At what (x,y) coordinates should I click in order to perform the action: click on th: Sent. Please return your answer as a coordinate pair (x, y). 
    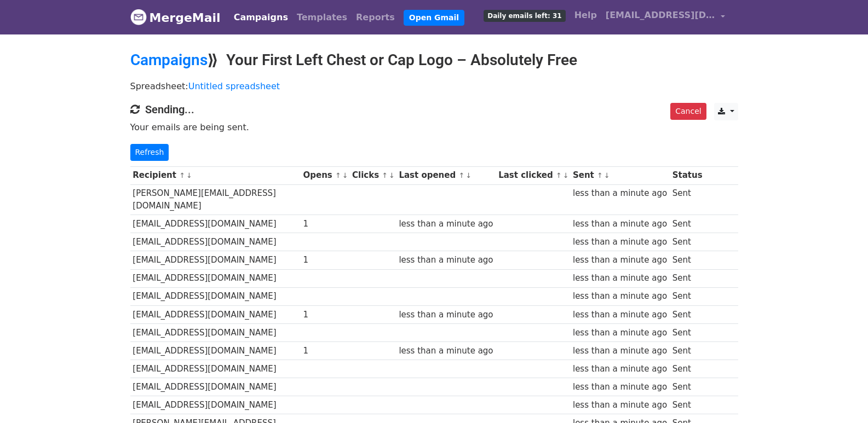
    Looking at the image, I should click on (620, 175).